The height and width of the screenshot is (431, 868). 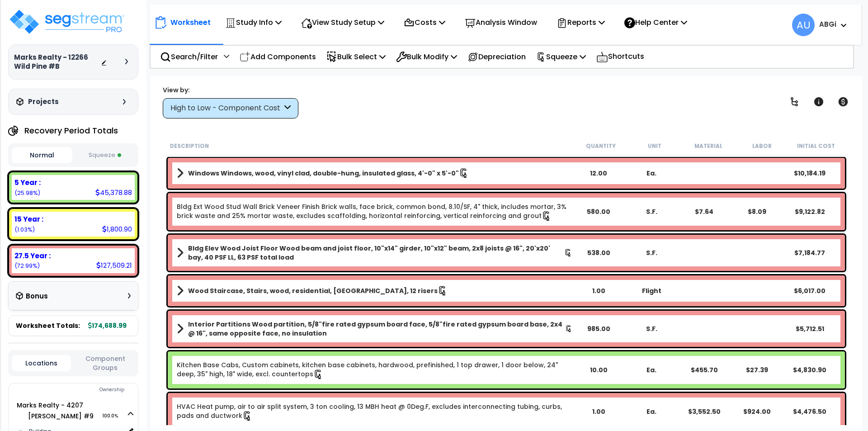 What do you see at coordinates (41, 363) in the screenshot?
I see `button: Locations` at bounding box center [41, 363].